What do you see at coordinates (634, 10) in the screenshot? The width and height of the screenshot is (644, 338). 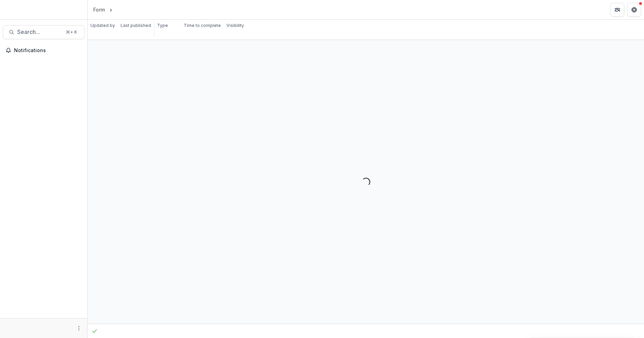 I see `button: Get Help` at bounding box center [634, 10].